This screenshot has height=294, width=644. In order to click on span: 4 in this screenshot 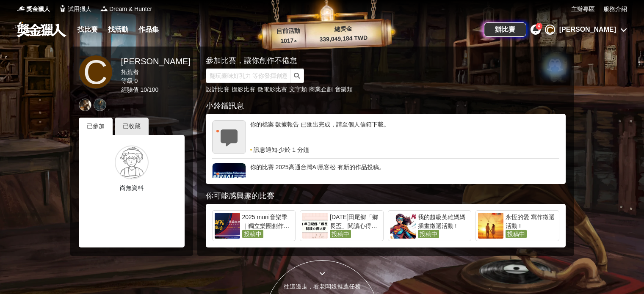, I will do `click(539, 26)`.